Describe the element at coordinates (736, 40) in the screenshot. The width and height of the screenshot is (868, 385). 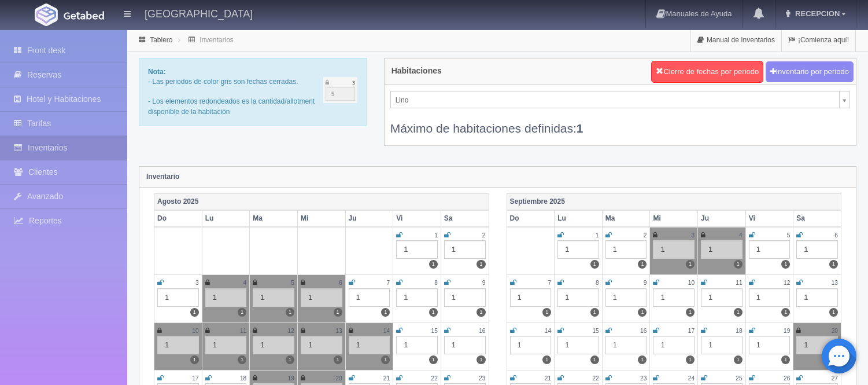
I see `a: Manual de Inventarios` at that location.